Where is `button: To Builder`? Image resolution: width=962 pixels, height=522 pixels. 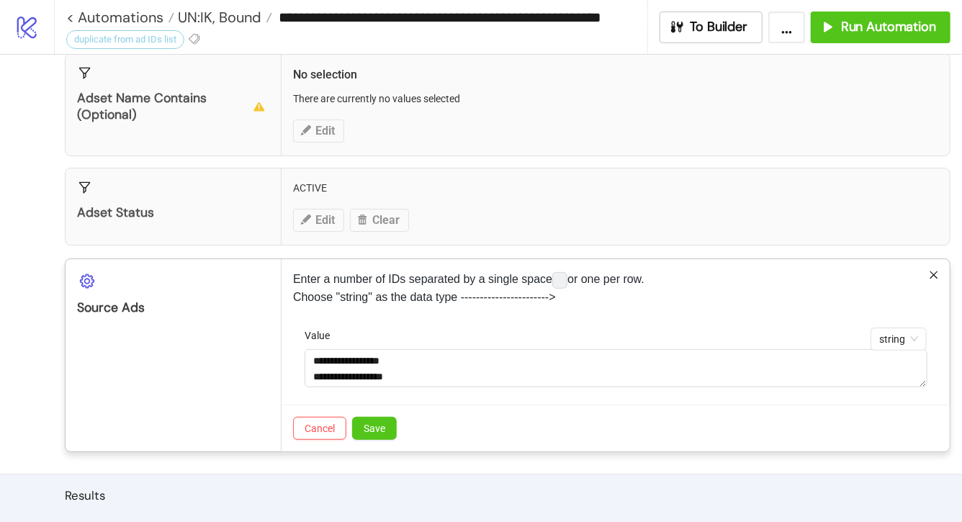 button: To Builder is located at coordinates (712, 27).